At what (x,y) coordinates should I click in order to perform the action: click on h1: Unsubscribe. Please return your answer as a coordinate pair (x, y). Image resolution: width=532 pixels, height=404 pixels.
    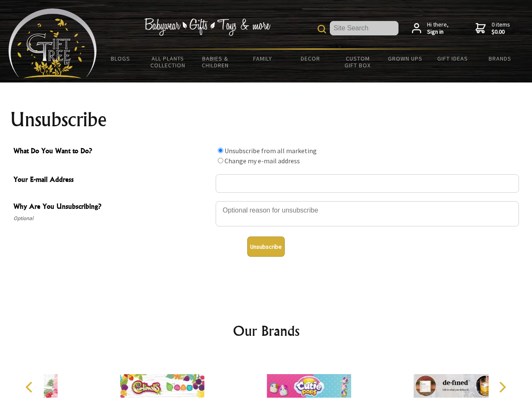
    Looking at the image, I should click on (266, 120).